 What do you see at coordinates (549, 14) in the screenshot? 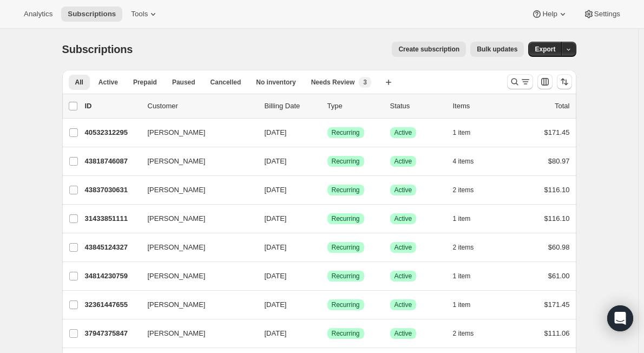
I see `button: Help` at bounding box center [549, 14].